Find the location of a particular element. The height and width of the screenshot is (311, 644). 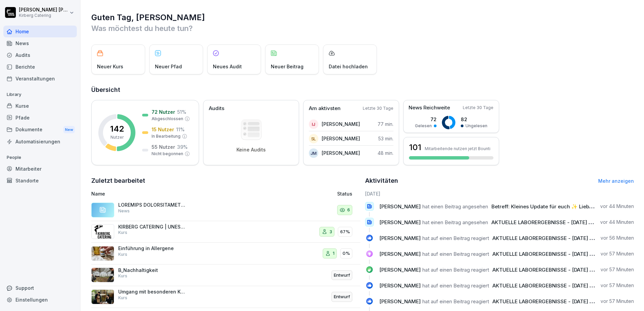

a: Standorte is located at coordinates (40, 181).